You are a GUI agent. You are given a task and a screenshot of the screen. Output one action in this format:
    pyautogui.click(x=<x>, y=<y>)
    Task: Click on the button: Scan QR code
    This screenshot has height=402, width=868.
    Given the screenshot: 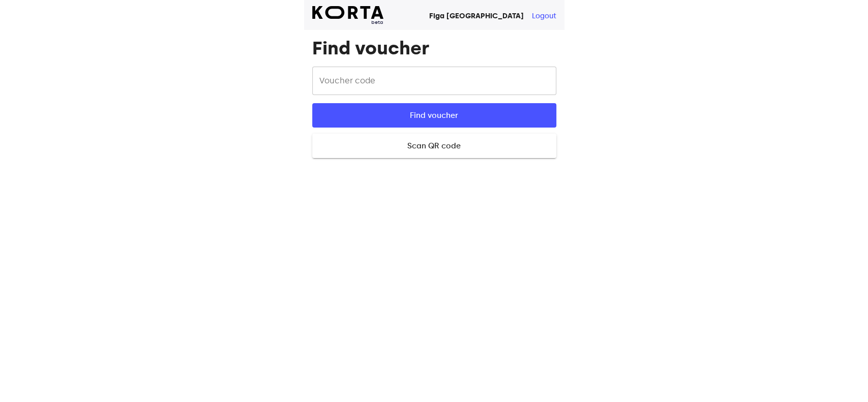 What is the action you would take?
    pyautogui.click(x=434, y=146)
    